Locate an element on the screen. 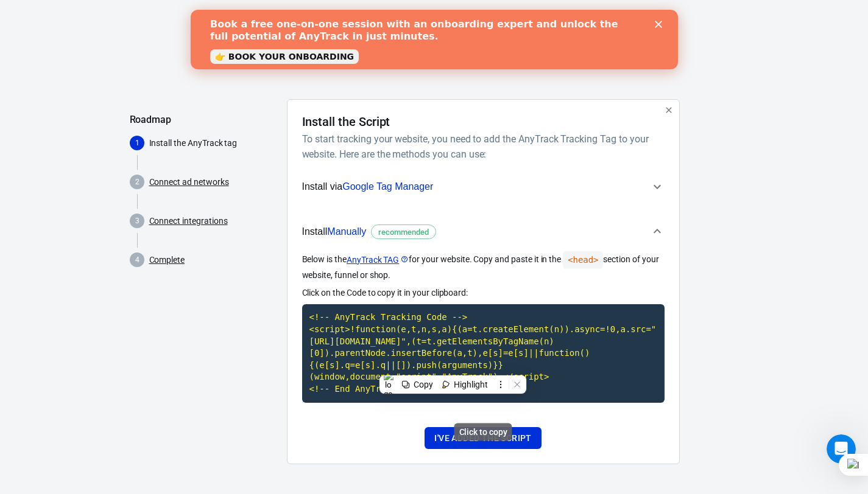 This screenshot has height=494, width=868. div: Close is located at coordinates (470, 15).